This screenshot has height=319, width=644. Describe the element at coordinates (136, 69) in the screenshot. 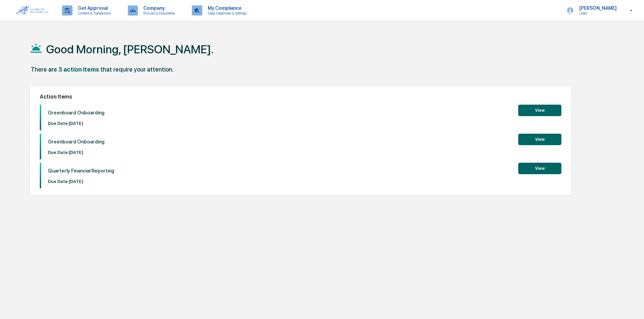

I see `div: that require your attention.` at that location.